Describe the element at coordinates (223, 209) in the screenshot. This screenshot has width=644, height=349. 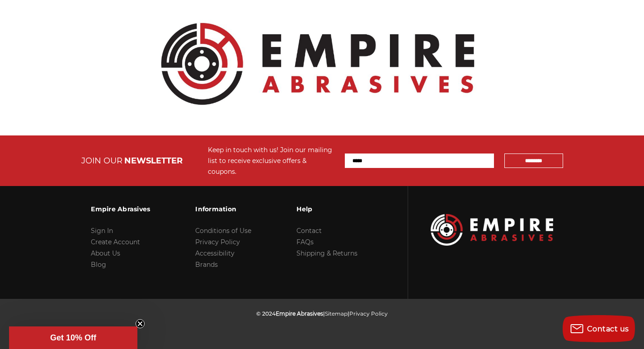
I see `h3: Information` at that location.